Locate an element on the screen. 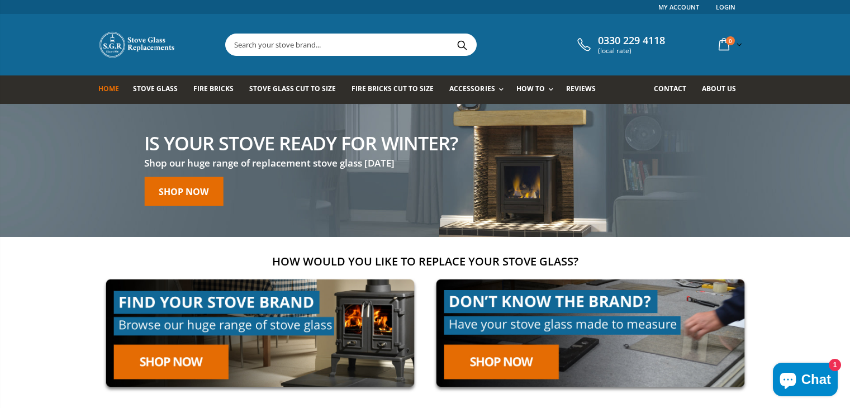 This screenshot has width=850, height=408. a: Stove Glass Cut To Size is located at coordinates (297, 89).